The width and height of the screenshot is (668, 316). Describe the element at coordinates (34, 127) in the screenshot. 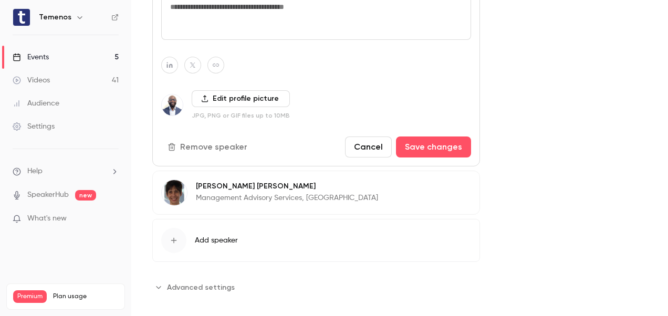

I see `div: Settings` at that location.